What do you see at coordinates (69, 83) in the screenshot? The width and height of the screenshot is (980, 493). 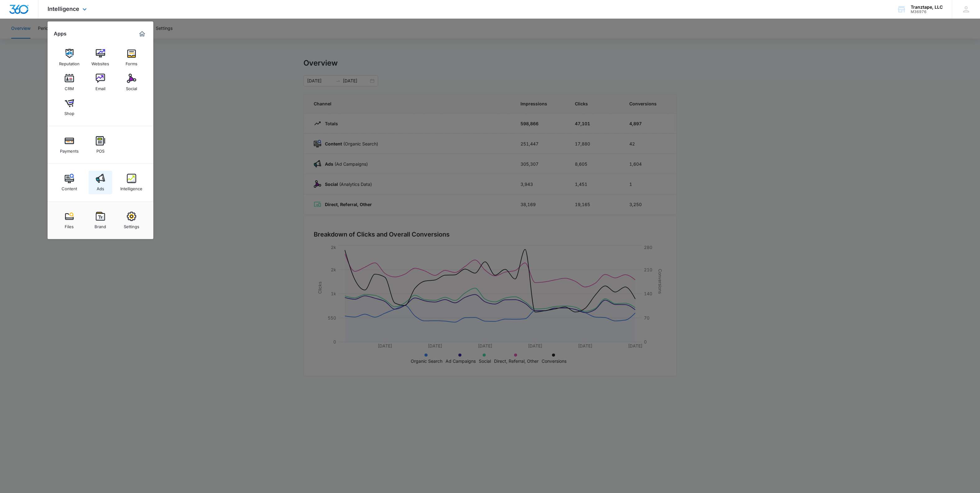 I see `a: CRM` at bounding box center [69, 83].